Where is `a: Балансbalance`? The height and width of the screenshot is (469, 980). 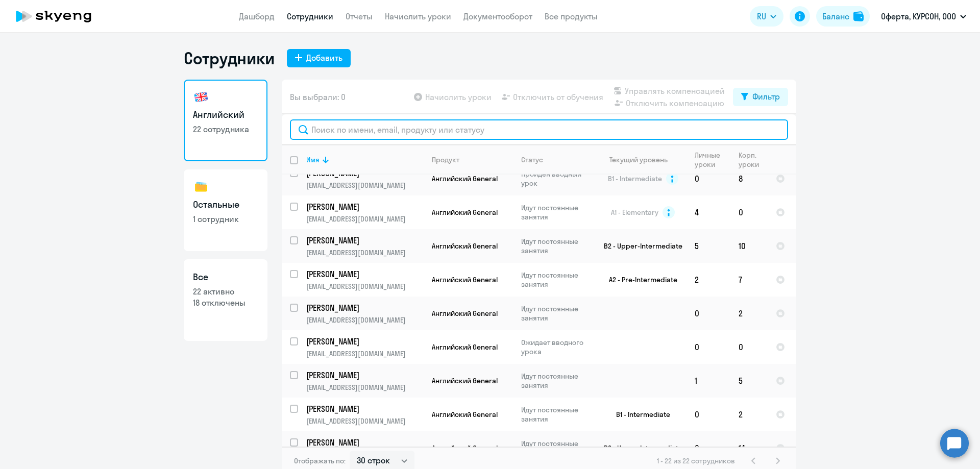 a: Балансbalance is located at coordinates (843, 17).